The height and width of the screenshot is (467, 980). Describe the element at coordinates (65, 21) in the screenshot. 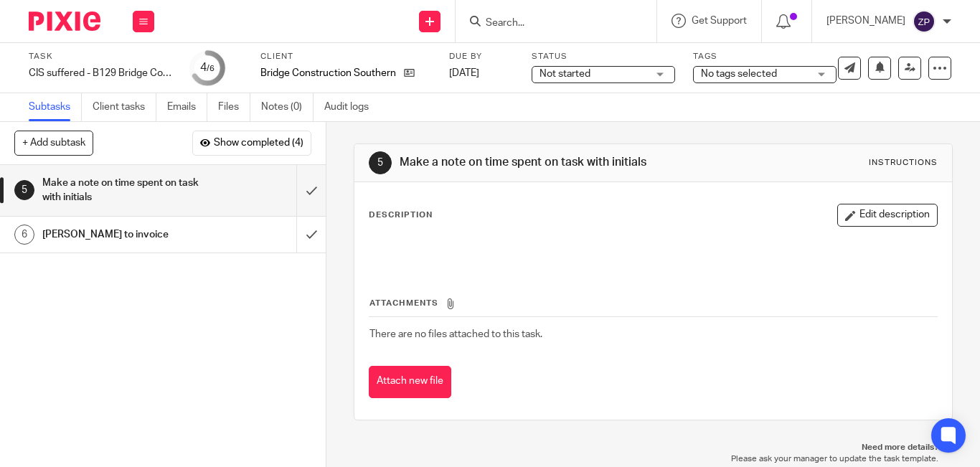

I see `img: Pixie` at that location.